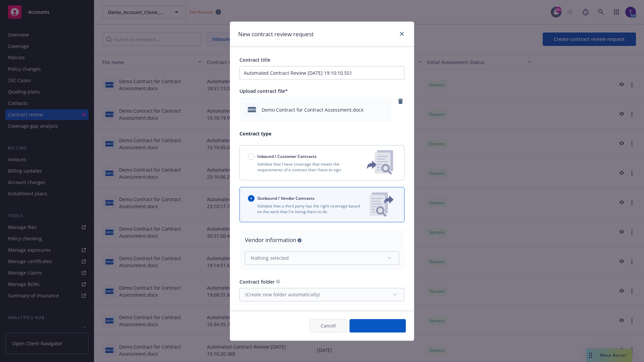 The height and width of the screenshot is (362, 644). What do you see at coordinates (400, 101) in the screenshot?
I see `a: remove` at bounding box center [400, 101].